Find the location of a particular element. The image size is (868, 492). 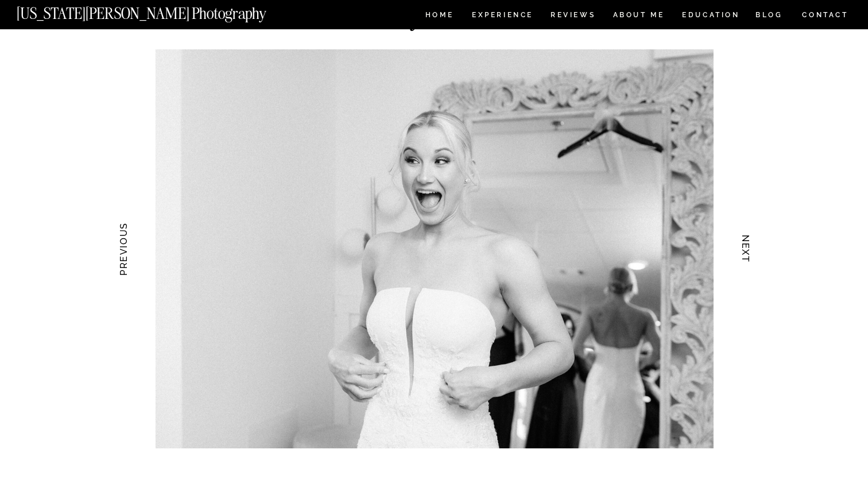

a: BLOG is located at coordinates (769, 16).